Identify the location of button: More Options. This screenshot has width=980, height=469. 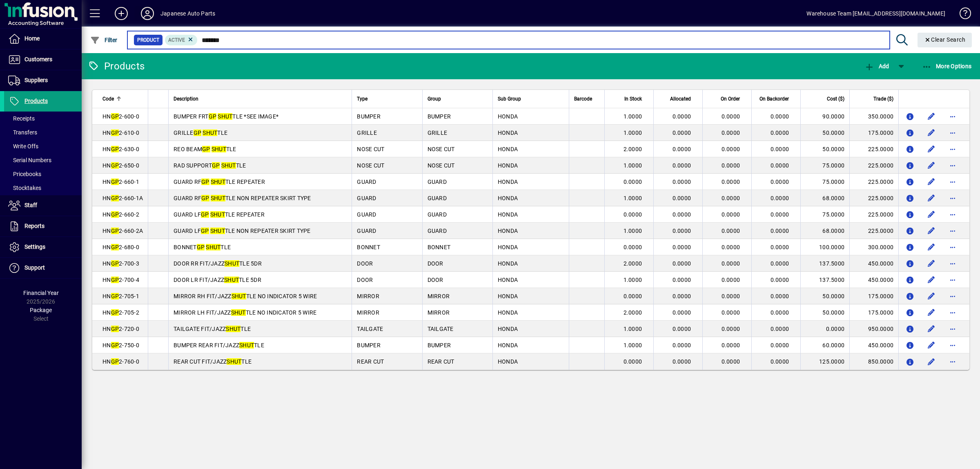
(947, 66).